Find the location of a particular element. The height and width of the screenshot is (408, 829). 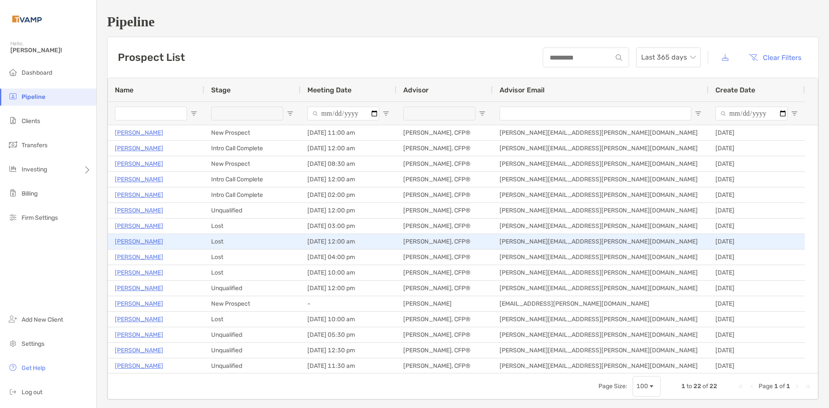

span: Page is located at coordinates (765, 386).